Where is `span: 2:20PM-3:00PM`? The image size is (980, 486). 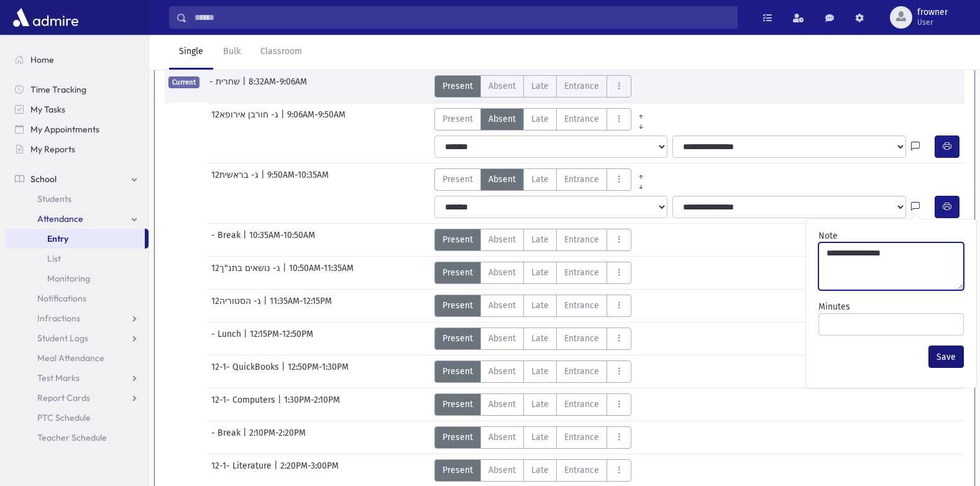 span: 2:20PM-3:00PM is located at coordinates (309, 470).